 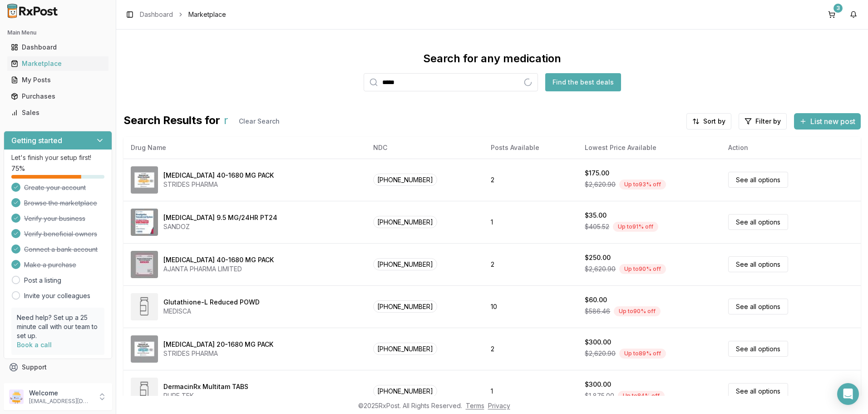 I want to click on a: Dashboard, so click(x=156, y=15).